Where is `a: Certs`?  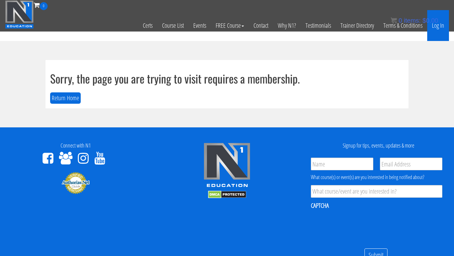 a: Certs is located at coordinates (148, 26).